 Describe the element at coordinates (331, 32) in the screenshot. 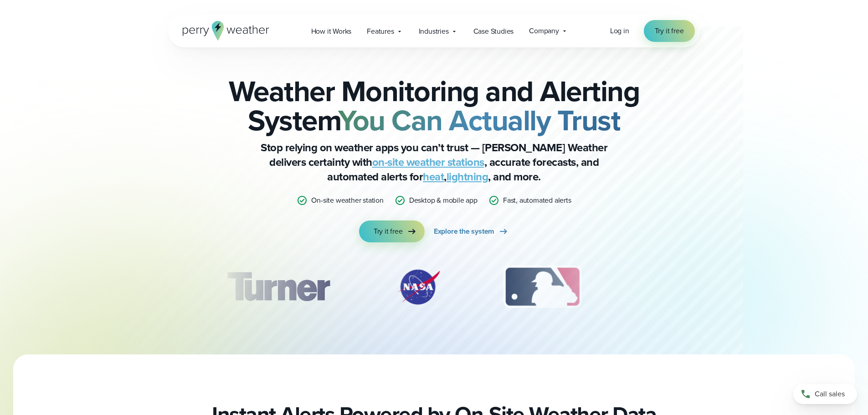

I see `span: How it Works` at that location.